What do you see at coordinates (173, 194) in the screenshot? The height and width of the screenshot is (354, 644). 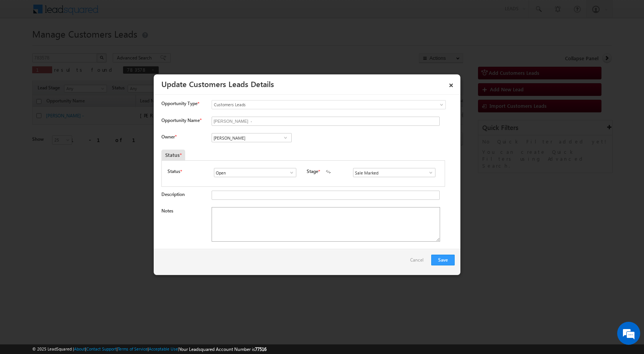 I see `label: Description` at bounding box center [173, 194].